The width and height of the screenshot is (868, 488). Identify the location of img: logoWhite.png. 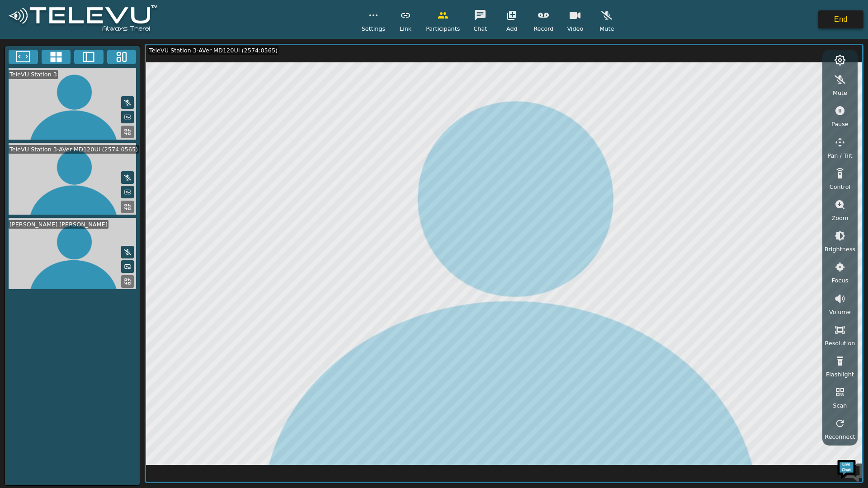
(83, 19).